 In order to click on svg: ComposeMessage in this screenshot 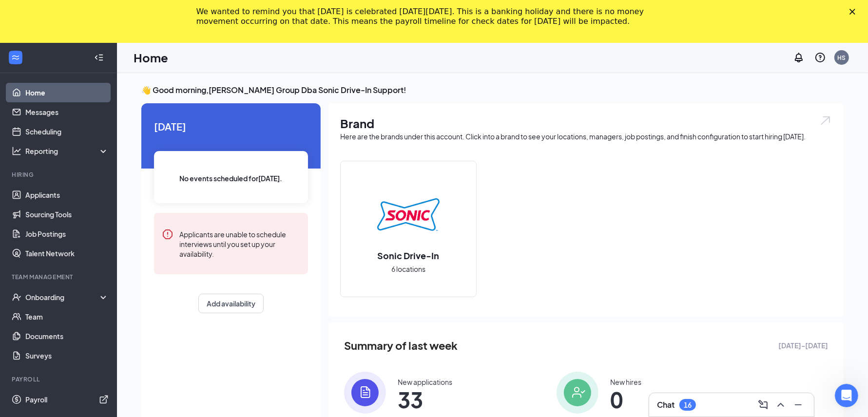, I will do `click(763, 405)`.